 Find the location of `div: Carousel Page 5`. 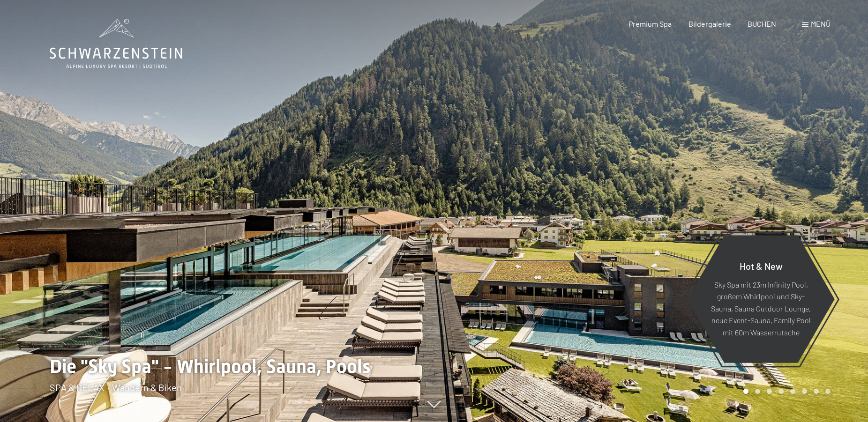

div: Carousel Page 5 is located at coordinates (793, 392).